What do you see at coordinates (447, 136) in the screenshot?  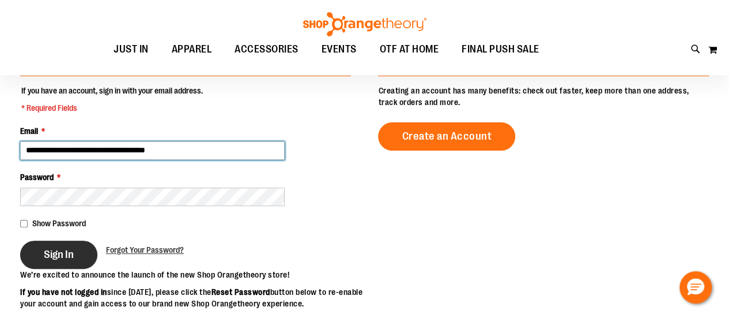 I see `a: Create an Account` at bounding box center [447, 136].